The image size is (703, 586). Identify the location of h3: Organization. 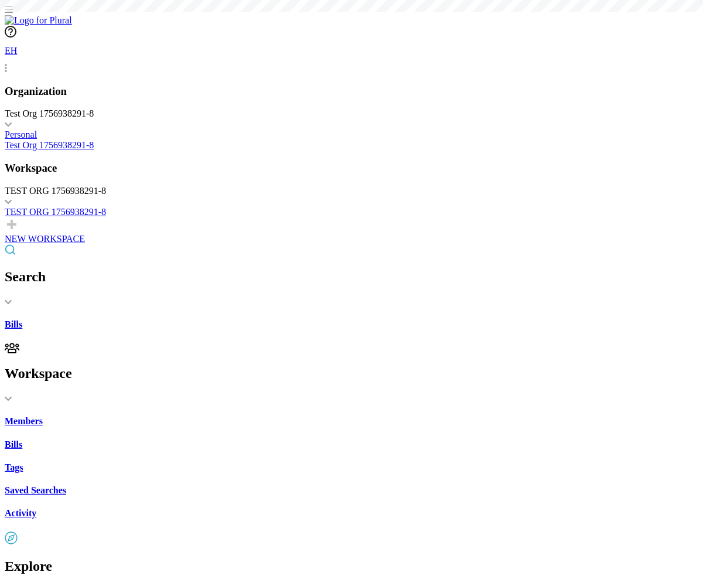
(352, 91).